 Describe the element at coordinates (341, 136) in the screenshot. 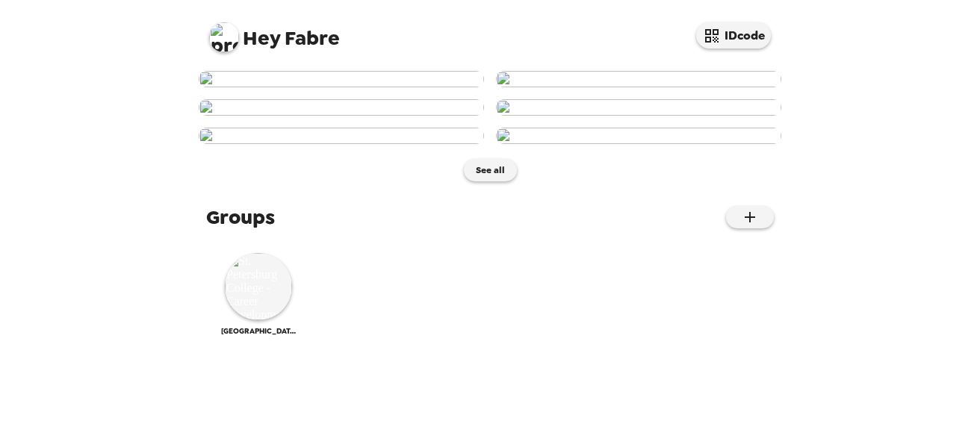

I see `img: user-177882` at that location.